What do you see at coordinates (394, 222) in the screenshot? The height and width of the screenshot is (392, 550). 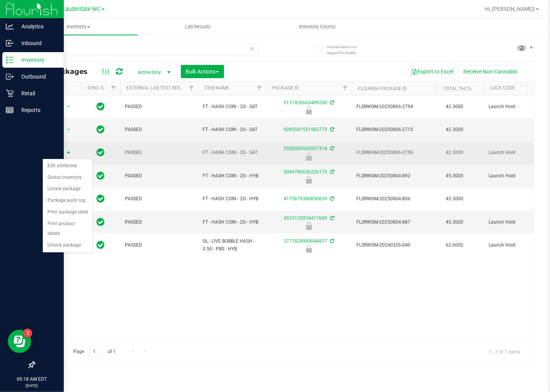 I see `span: FLSRWGM-20250804-887` at bounding box center [394, 222].